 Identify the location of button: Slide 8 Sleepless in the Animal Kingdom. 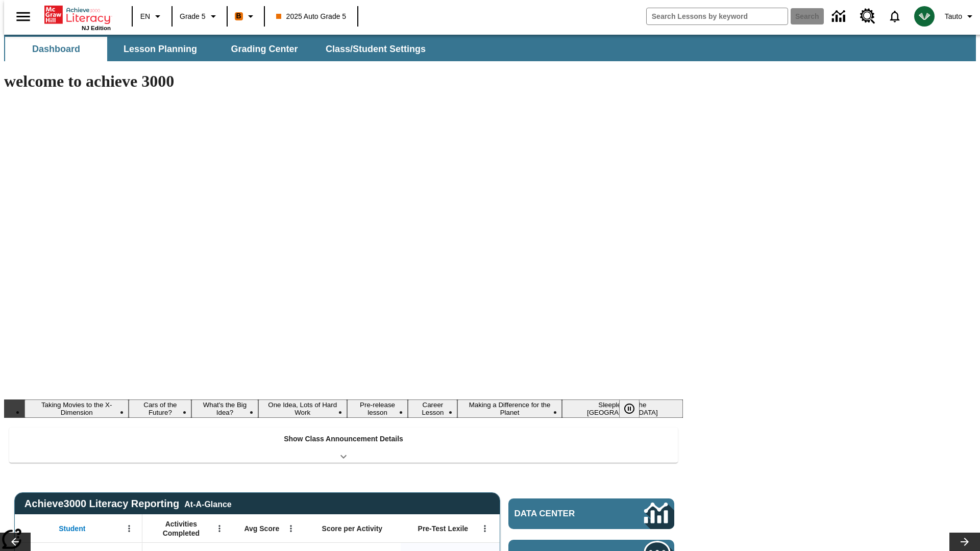
(623, 409).